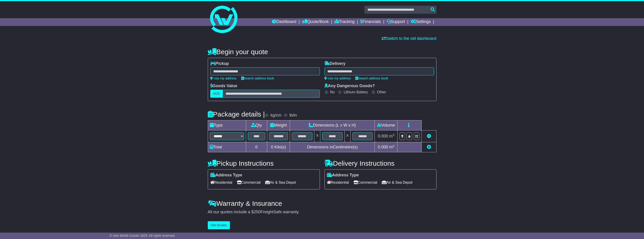  What do you see at coordinates (421, 22) in the screenshot?
I see `a: Settings` at bounding box center [421, 22].